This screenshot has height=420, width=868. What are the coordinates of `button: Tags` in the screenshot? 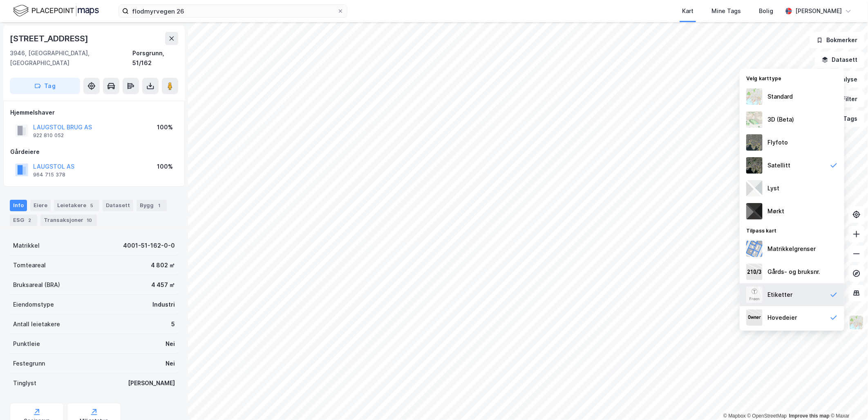 It's located at (845, 118).